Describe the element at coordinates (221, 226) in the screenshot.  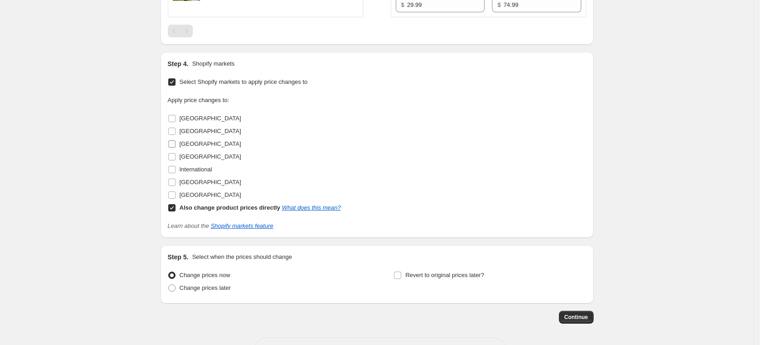
I see `i: Learn about the` at that location.